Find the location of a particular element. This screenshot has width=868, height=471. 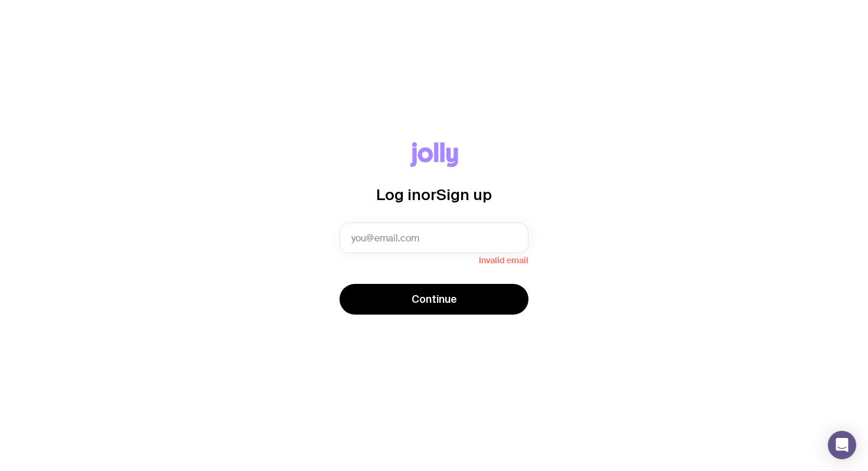

span: Log in is located at coordinates (399, 194).